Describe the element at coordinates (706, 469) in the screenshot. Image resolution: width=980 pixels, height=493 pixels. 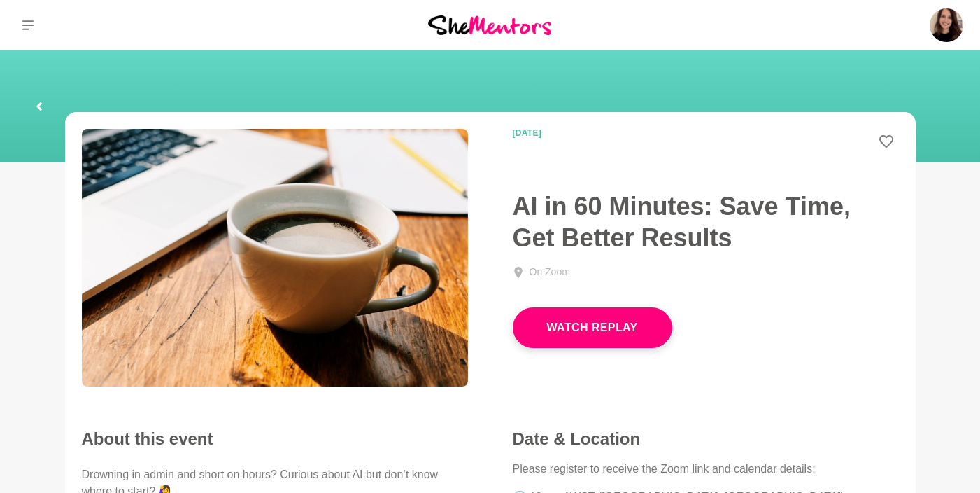
I see `p: Please register to receive the Zoom link and calendar details:` at that location.